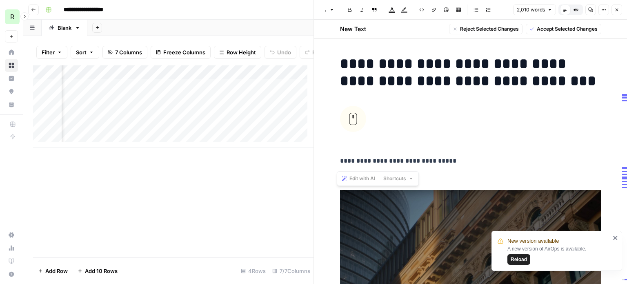  What do you see at coordinates (238, 52) in the screenshot?
I see `button: Row Height` at bounding box center [238, 52].